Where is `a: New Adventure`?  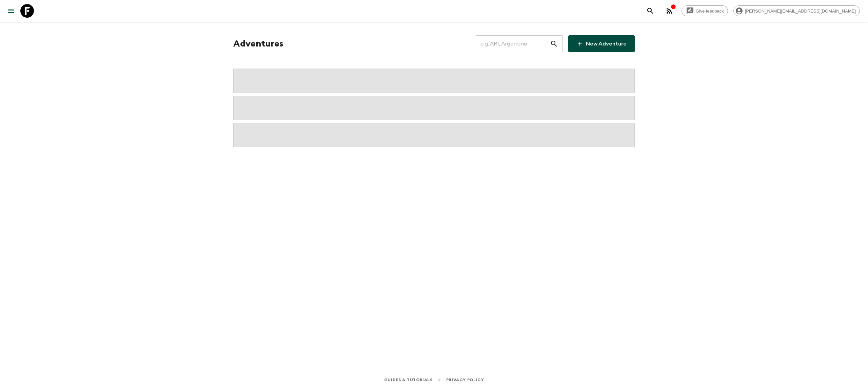 a: New Adventure is located at coordinates (602, 44).